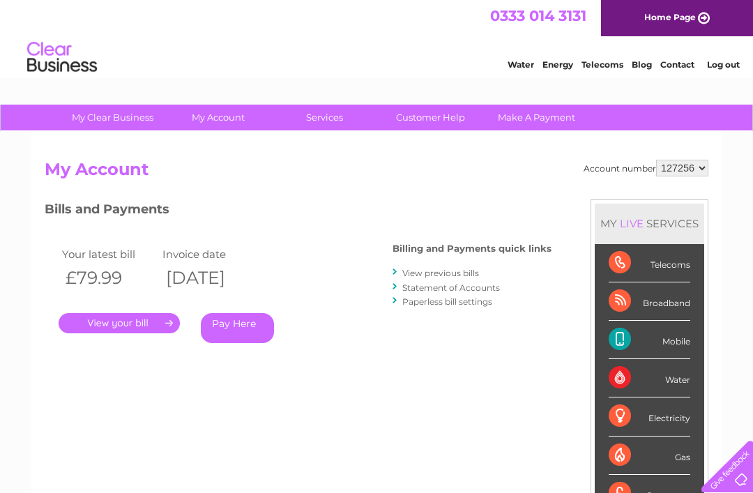  Describe the element at coordinates (62, 57) in the screenshot. I see `img: logo.png` at that location.